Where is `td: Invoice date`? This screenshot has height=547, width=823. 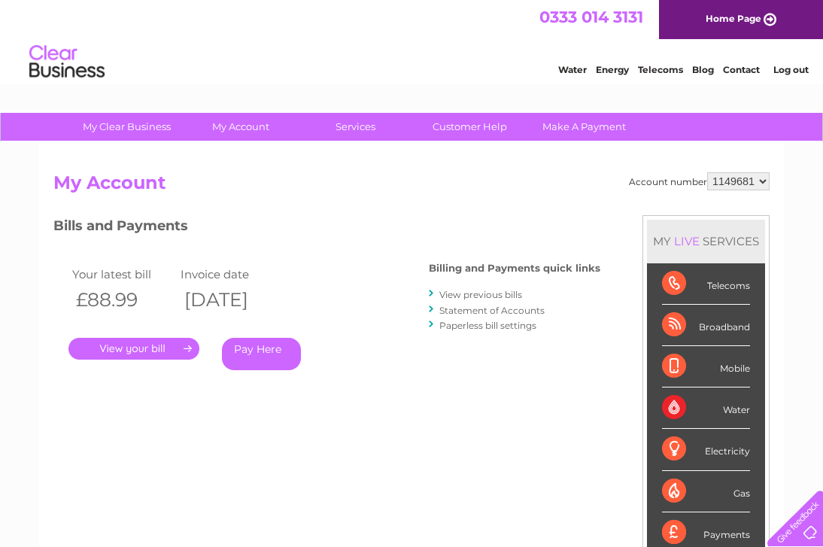 td: Invoice date is located at coordinates (231, 274).